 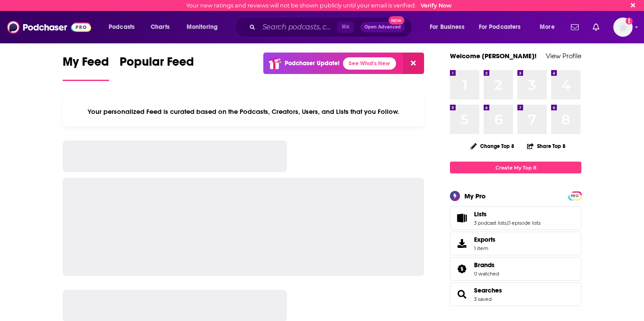 What do you see at coordinates (492, 146) in the screenshot?
I see `button: Change Top 8` at bounding box center [492, 146].